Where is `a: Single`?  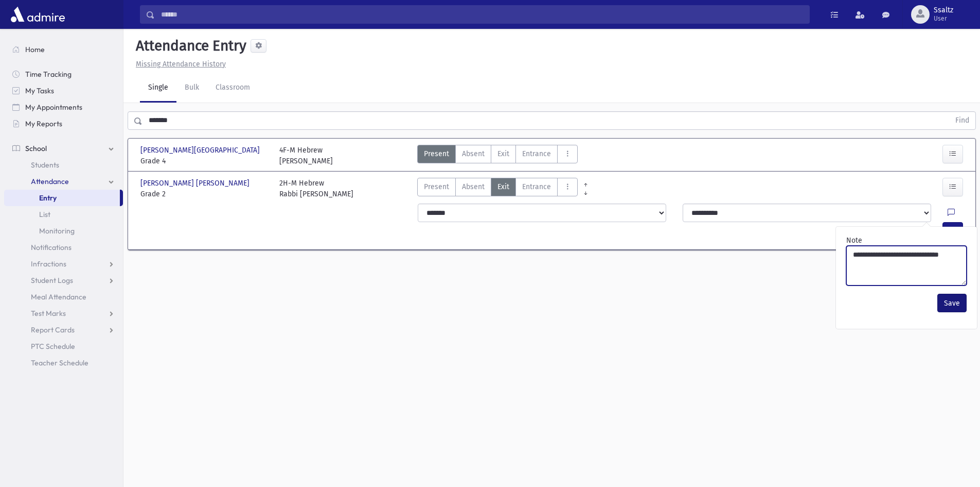 a: Single is located at coordinates (158, 88).